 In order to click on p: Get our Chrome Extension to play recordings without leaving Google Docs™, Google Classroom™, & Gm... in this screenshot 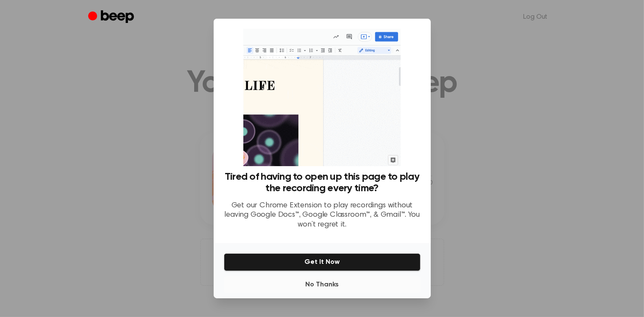, I will do `click(323, 215)`.